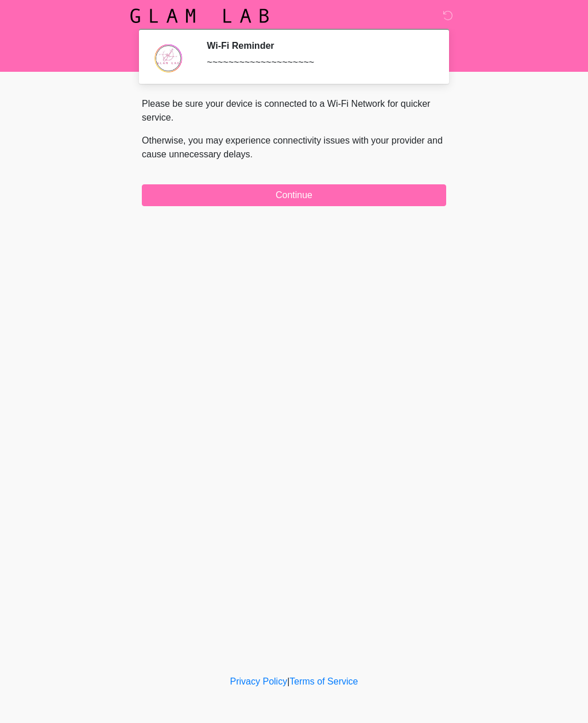  Describe the element at coordinates (259, 681) in the screenshot. I see `a: Privacy Policy` at that location.